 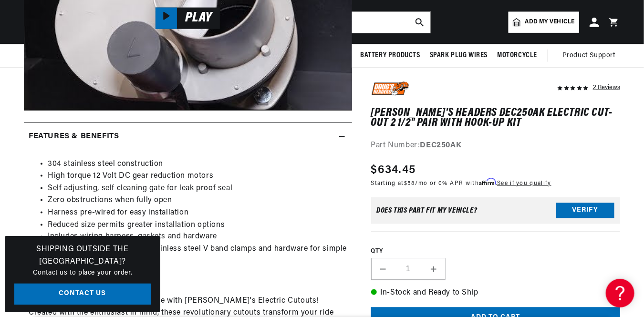 I want to click on li: Reduced size permits greater installation options, so click(x=198, y=225).